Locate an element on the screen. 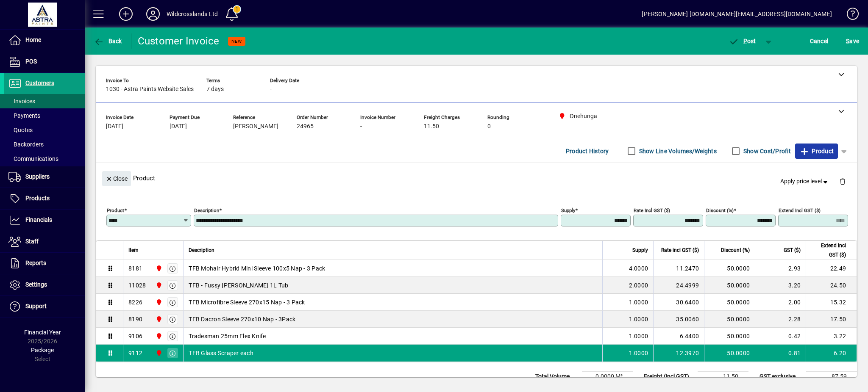 The height and width of the screenshot is (392, 868). button: Cancel is located at coordinates (819, 41).